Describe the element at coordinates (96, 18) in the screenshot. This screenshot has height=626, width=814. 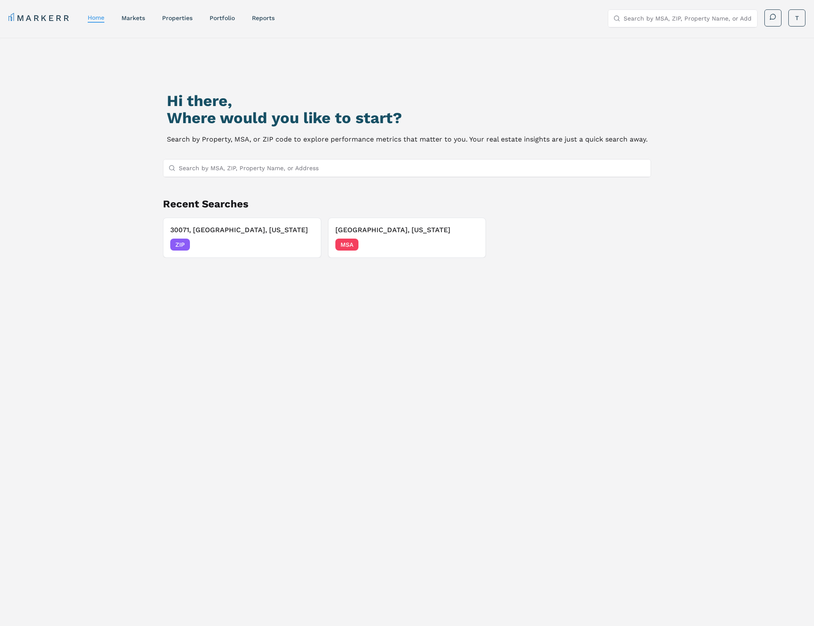
I see `a: home` at that location.